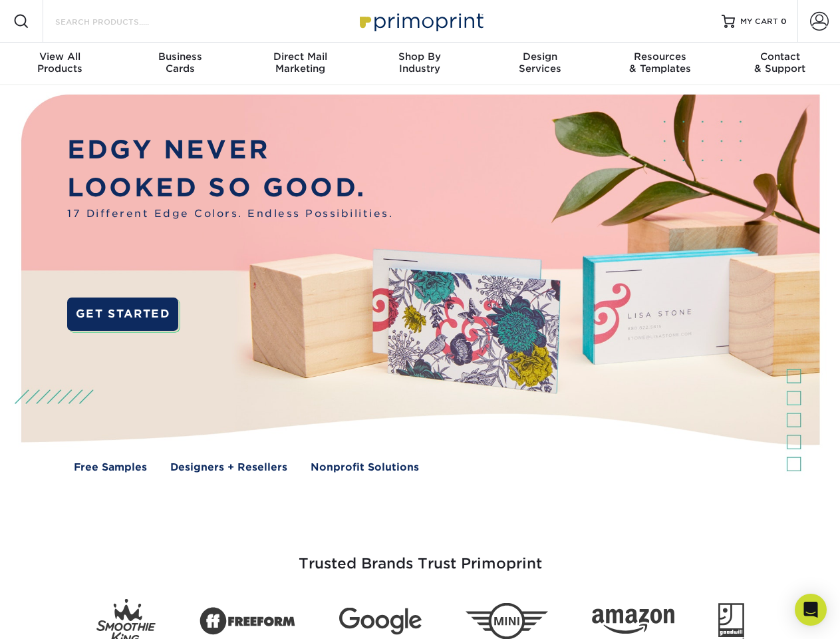  I want to click on span: Direct Mail, so click(300, 57).